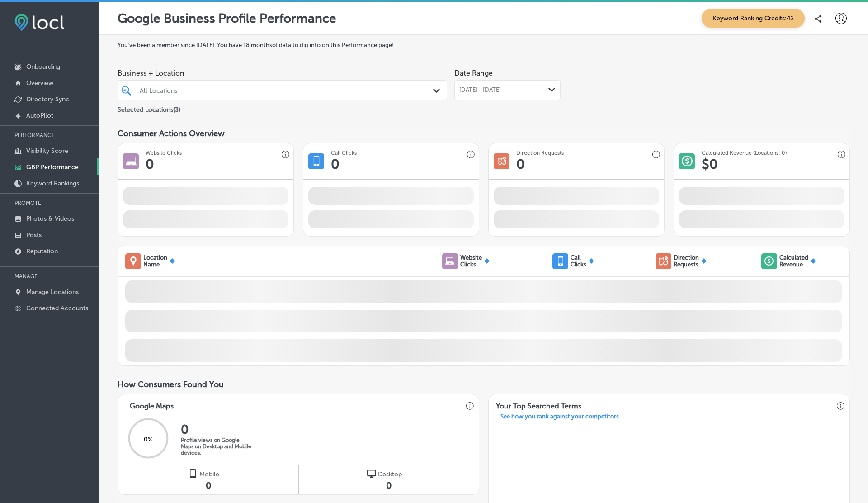  Describe the element at coordinates (753, 18) in the screenshot. I see `span: Keyword Ranking Credits: 42` at that location.